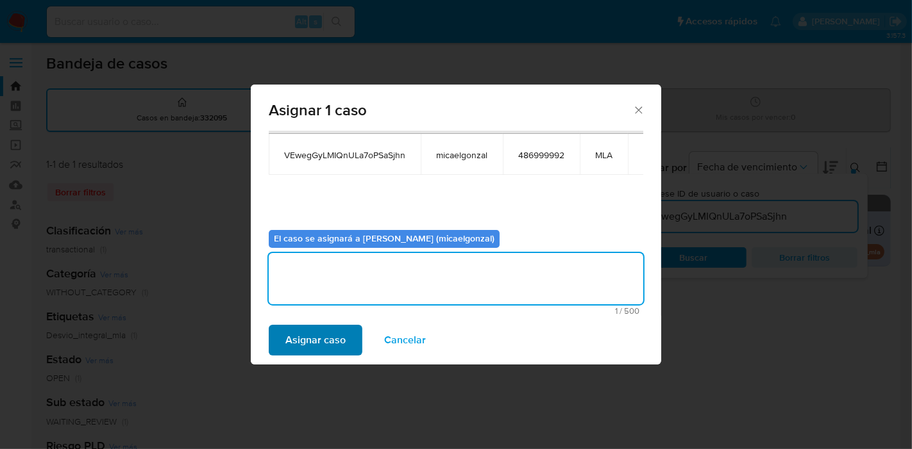  I want to click on span: Cancelar, so click(405, 340).